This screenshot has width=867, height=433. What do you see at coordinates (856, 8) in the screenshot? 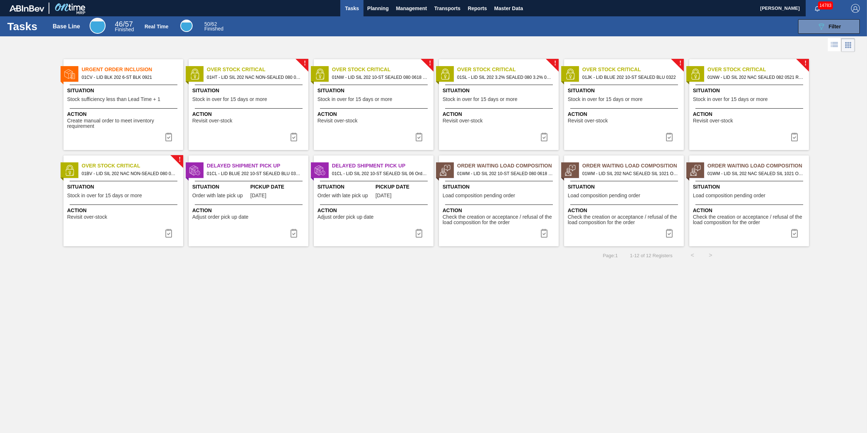
I see `img: Logout` at bounding box center [856, 8].